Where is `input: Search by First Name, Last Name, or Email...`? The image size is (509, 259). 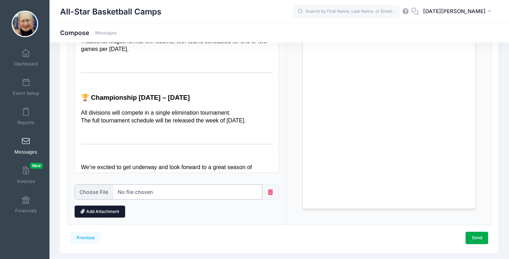
input: Search by First Name, Last Name, or Email... is located at coordinates (346, 12).